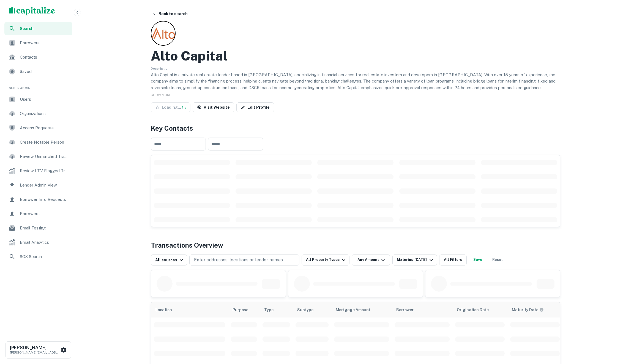  What do you see at coordinates (38, 185) in the screenshot?
I see `div: Lender Admin View` at bounding box center [38, 185].